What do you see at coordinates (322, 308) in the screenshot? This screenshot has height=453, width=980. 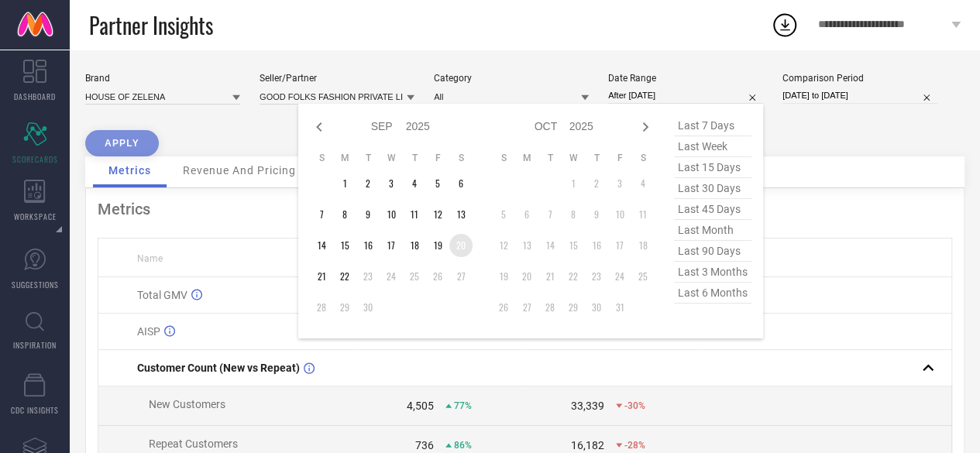 I see `td: Sun Sep 28 2025` at bounding box center [322, 308].